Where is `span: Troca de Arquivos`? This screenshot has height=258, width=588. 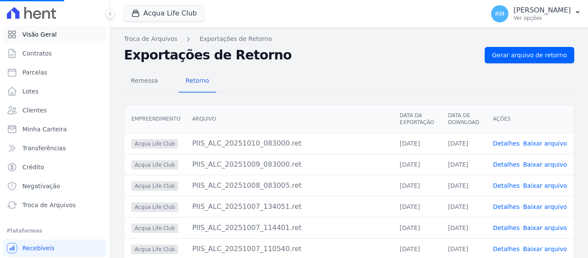 span: Troca de Arquivos is located at coordinates (49, 205).